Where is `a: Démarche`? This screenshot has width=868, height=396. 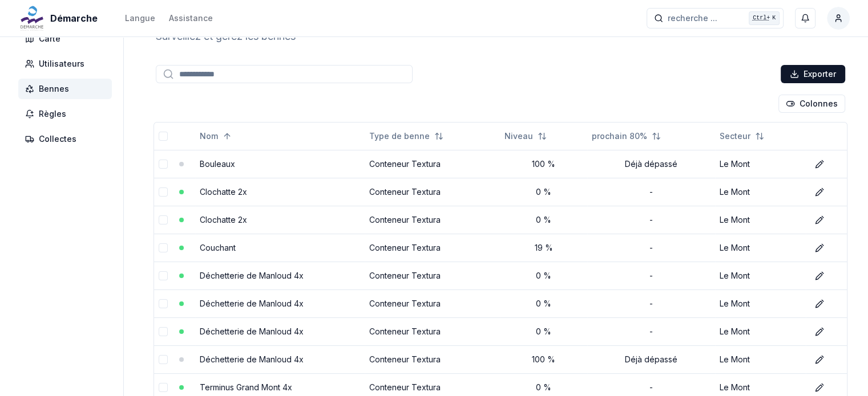
a: Démarche is located at coordinates (60, 19).